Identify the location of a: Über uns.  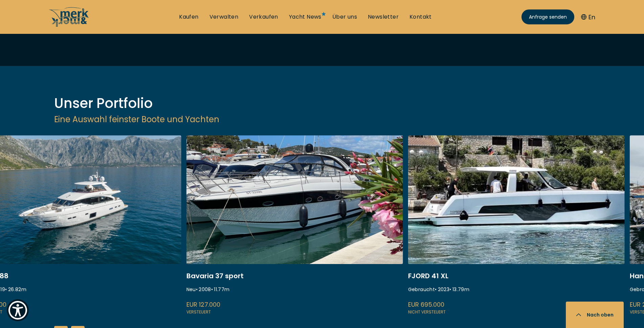
(345, 17).